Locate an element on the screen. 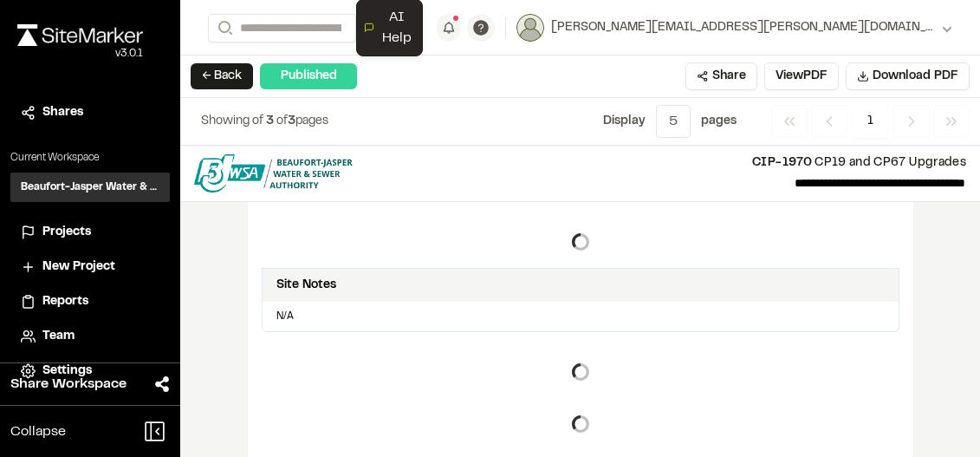 This screenshot has width=980, height=457. a: Projects is located at coordinates (90, 232).